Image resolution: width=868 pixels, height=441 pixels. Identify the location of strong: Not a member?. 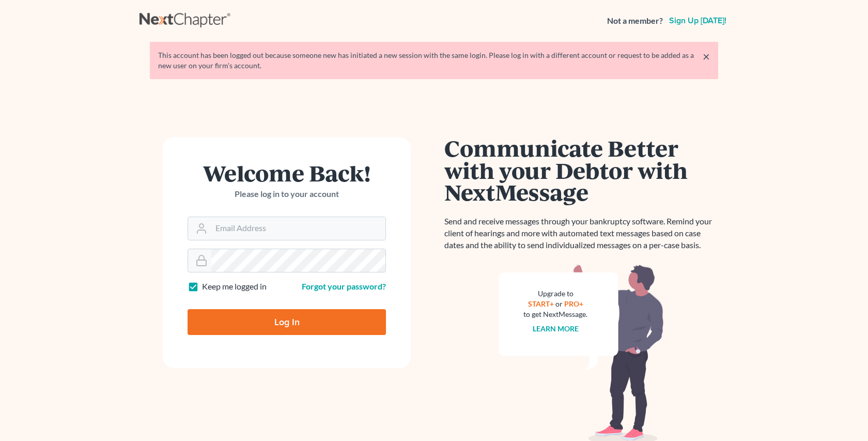
(635, 20).